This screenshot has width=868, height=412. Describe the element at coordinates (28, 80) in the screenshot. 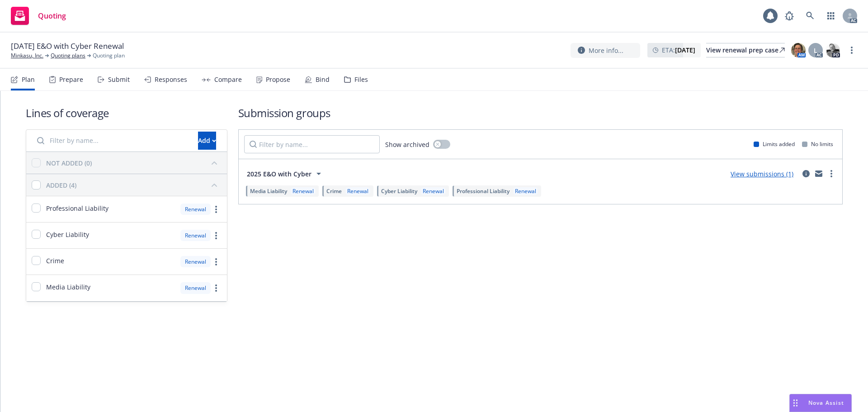

I see `div: Plan` at that location.